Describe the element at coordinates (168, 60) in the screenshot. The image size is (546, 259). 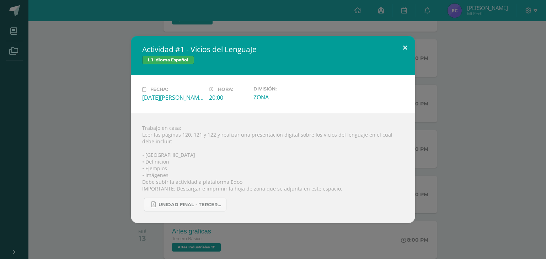
I see `span: L.1 Idioma Español` at that location.